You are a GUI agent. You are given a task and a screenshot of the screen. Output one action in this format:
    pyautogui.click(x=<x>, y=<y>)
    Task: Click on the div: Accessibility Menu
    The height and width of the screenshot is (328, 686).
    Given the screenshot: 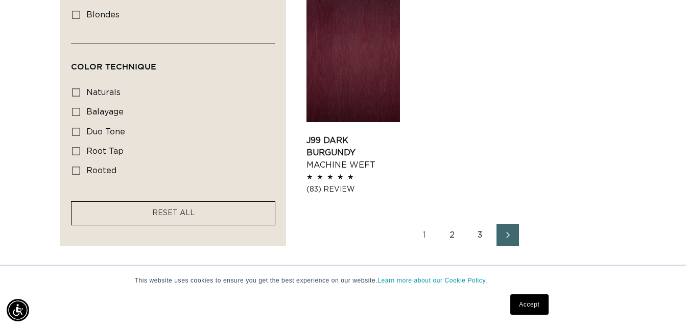 What is the action you would take?
    pyautogui.click(x=18, y=310)
    